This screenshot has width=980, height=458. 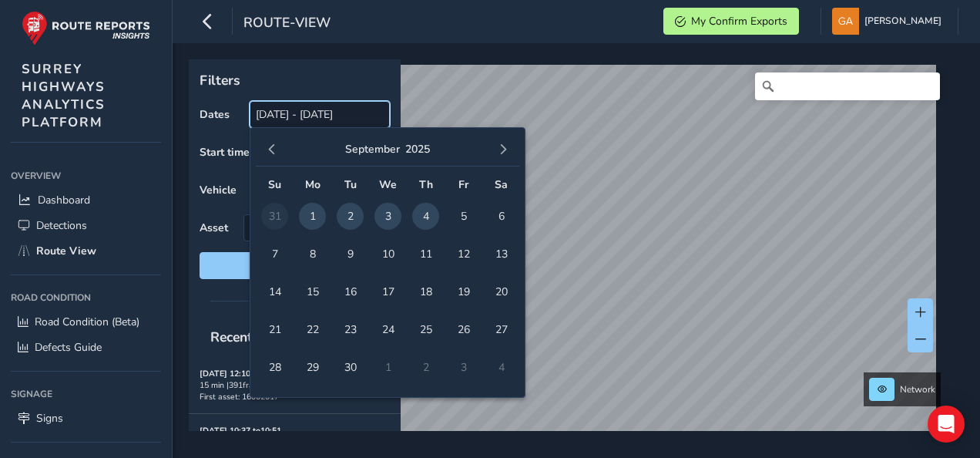 What do you see at coordinates (86, 417) in the screenshot?
I see `a: Signs` at bounding box center [86, 417].